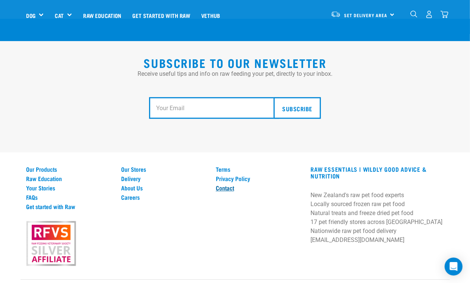 Image resolution: width=470 pixels, height=283 pixels. Describe the element at coordinates (297, 108) in the screenshot. I see `input: Subscribe` at that location.